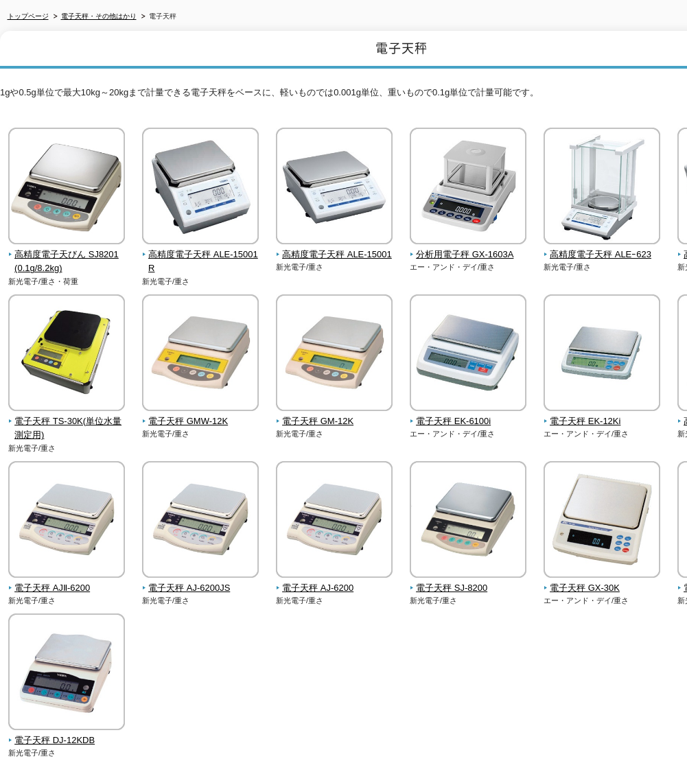 This screenshot has width=687, height=761. What do you see at coordinates (67, 262) in the screenshot?
I see `span: 高精度電子天びん SJ8201(0.1g/8.2kg)` at bounding box center [67, 262].